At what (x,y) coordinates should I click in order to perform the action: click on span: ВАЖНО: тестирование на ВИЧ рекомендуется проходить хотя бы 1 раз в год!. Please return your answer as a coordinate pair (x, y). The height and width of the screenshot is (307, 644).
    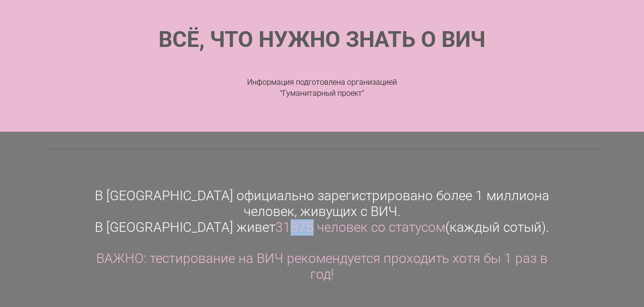
    Looking at the image, I should click on (322, 267).